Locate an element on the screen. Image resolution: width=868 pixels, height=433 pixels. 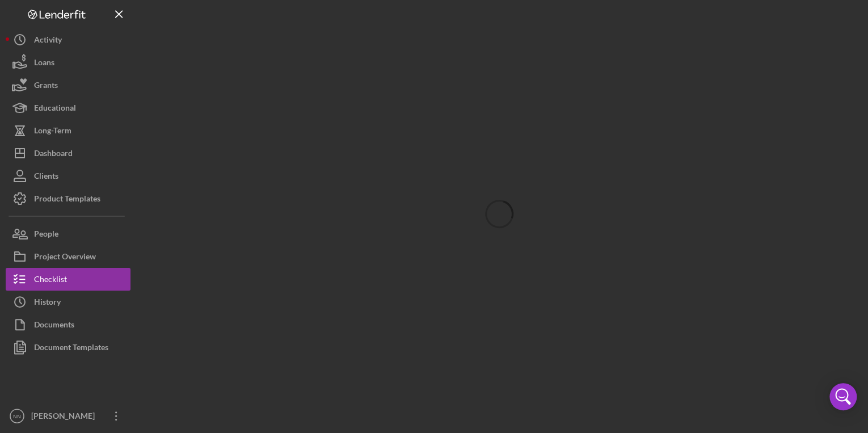
div: Documents is located at coordinates (54, 326).